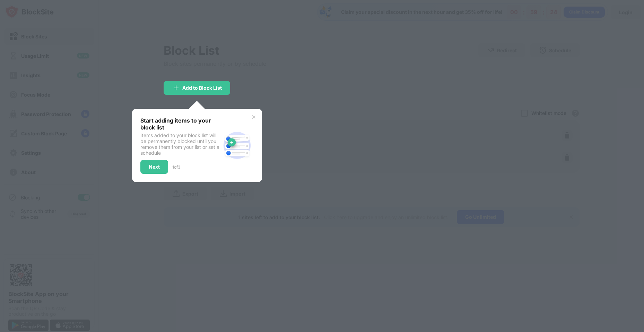  What do you see at coordinates (202, 88) in the screenshot?
I see `div: Add to Block List` at bounding box center [202, 88].